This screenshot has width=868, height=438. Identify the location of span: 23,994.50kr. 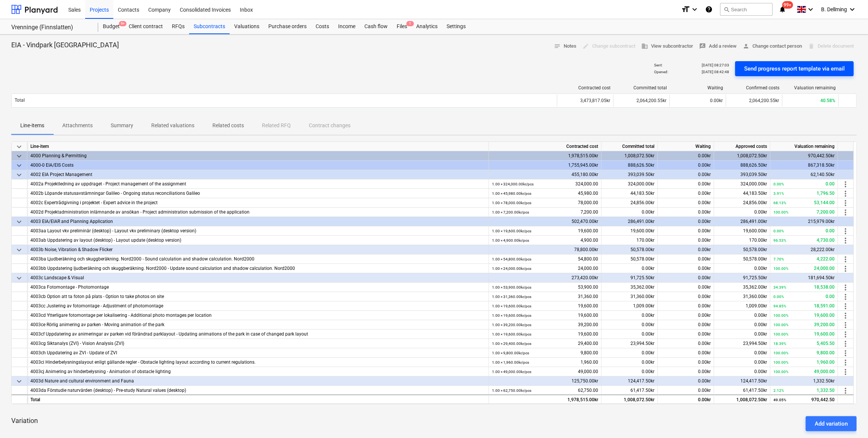
(643, 343).